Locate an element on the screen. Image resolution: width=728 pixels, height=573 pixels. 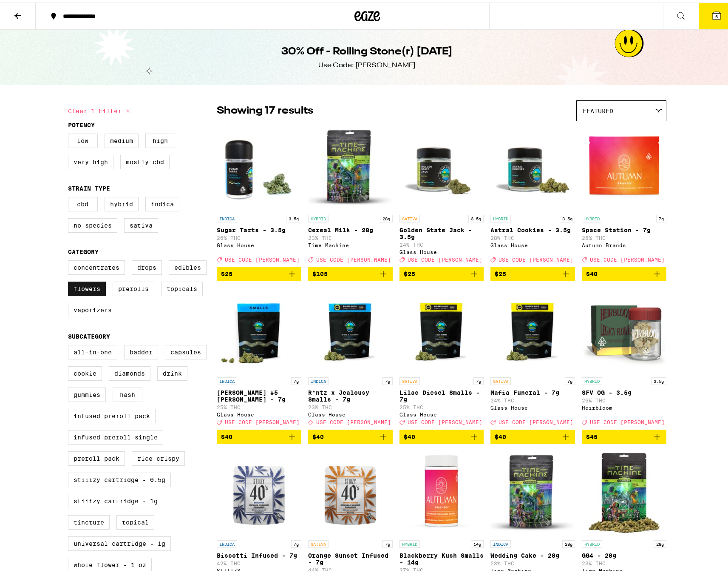
label: Whole Flower - 1 oz is located at coordinates (110, 562).